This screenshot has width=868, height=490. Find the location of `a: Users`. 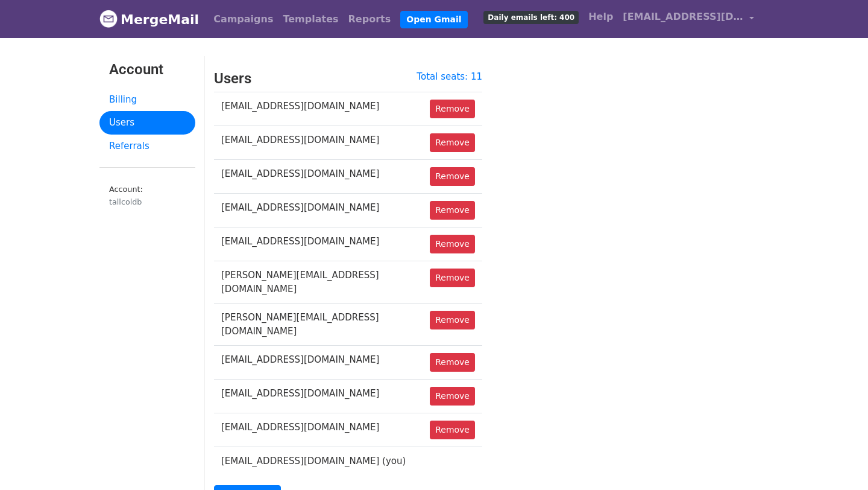

a: Users is located at coordinates (147, 123).